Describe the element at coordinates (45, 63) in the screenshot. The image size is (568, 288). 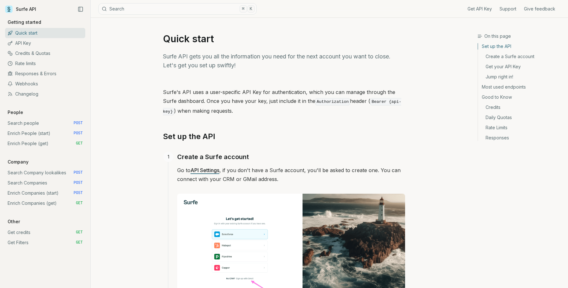
I see `a: Rate limits` at that location.